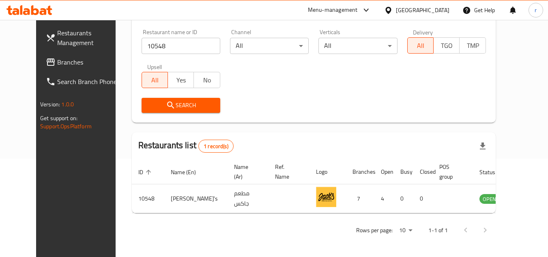 This screenshot has height=257, width=548. What do you see at coordinates (423, 171) in the screenshot?
I see `th: Closed` at bounding box center [423, 171].